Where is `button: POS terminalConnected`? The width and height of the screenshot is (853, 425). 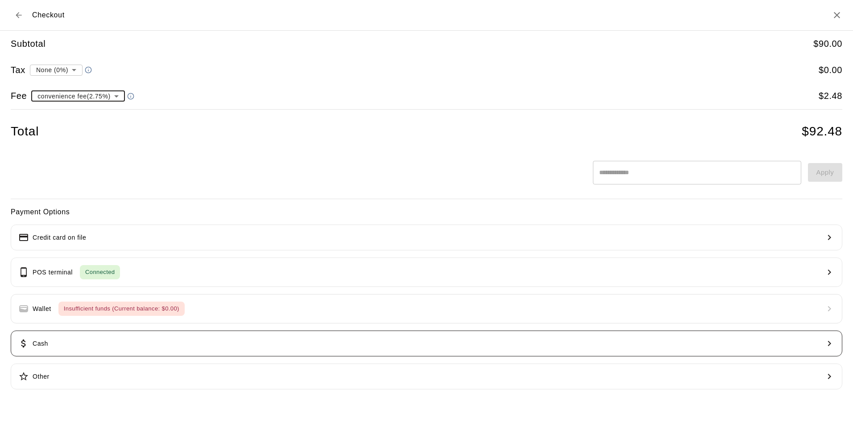
button: POS terminalConnected is located at coordinates (426, 273).